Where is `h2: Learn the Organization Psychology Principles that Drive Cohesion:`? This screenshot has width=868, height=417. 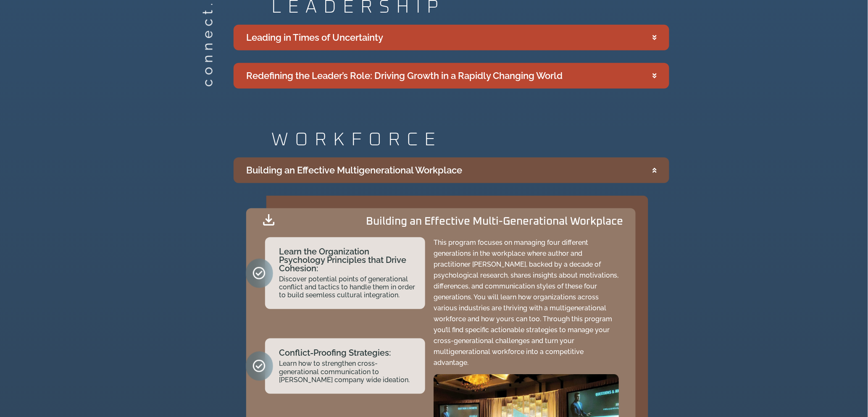
h2: Learn the Organization Psychology Principles that Drive Cohesion: is located at coordinates (348, 260).